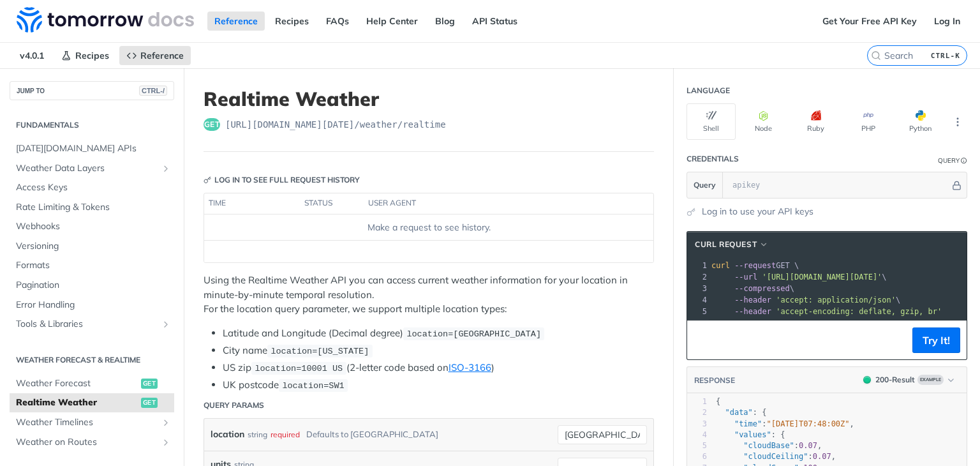 The width and height of the screenshot is (980, 466). I want to click on span: location=SW1, so click(313, 386).